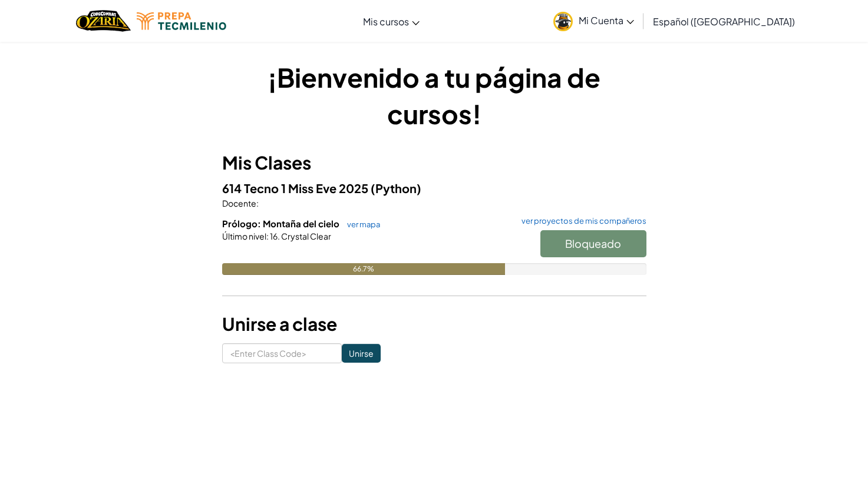 The image size is (868, 491). What do you see at coordinates (396, 188) in the screenshot?
I see `span: (Python)` at bounding box center [396, 188].